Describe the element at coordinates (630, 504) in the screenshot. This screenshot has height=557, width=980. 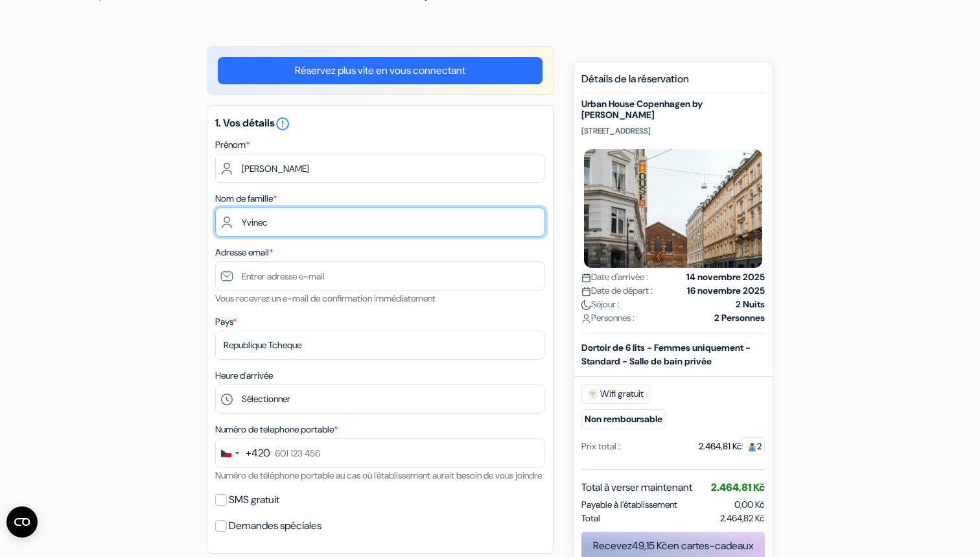
I see `span: Payable à l’établissement` at that location.